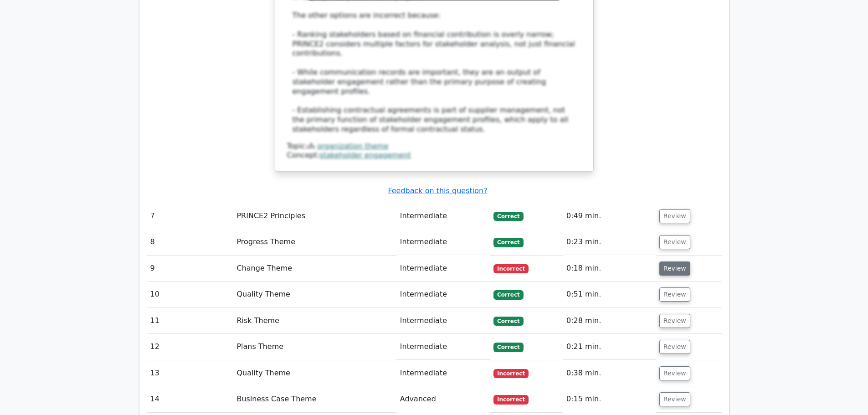 The width and height of the screenshot is (868, 415). I want to click on td: Progress Theme, so click(314, 242).